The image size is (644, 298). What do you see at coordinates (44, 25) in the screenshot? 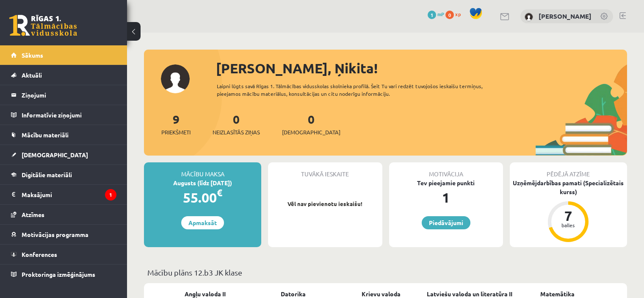
I see `a: Rīgas 1. Tālmācības vidusskola` at bounding box center [44, 25].